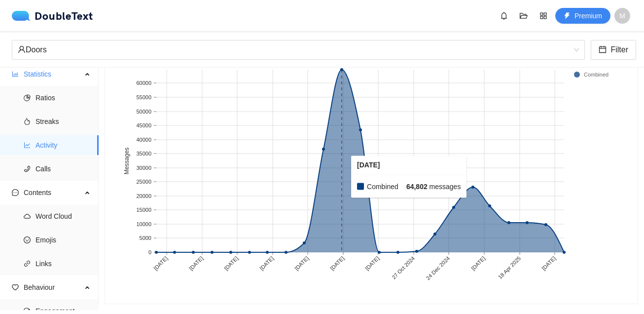  What do you see at coordinates (567, 16) in the screenshot?
I see `span: thunderbolt` at bounding box center [567, 16].